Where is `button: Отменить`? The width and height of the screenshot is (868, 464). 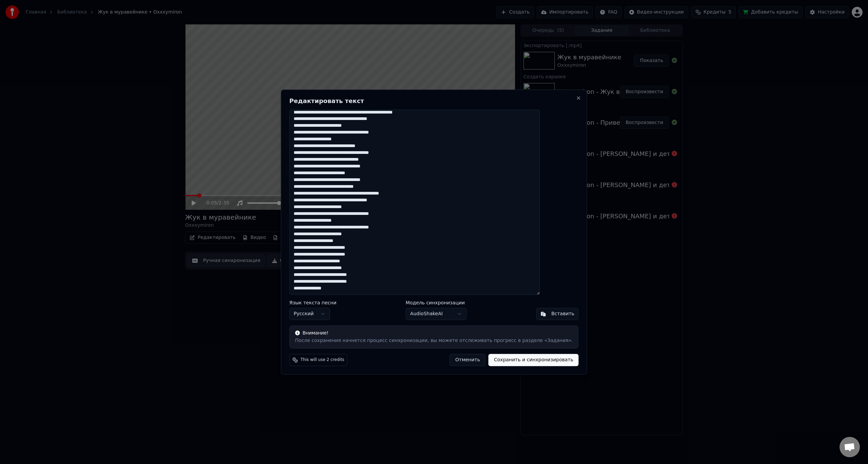
button: Отменить is located at coordinates (467, 360).